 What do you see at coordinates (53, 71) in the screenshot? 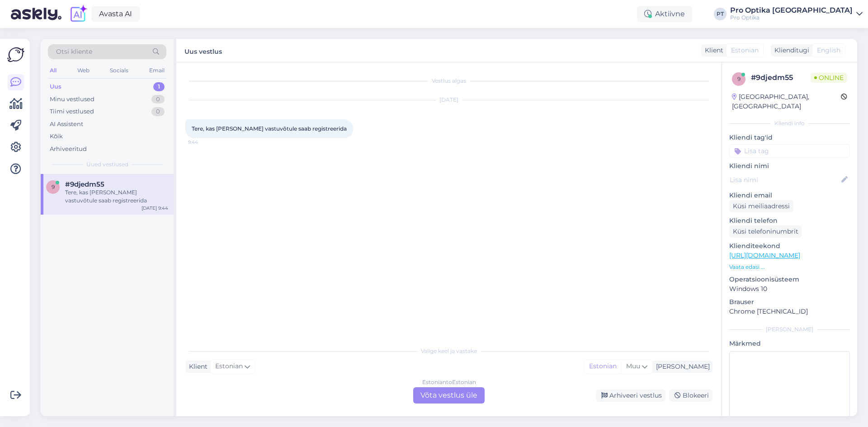
I see `div: All` at bounding box center [53, 71].